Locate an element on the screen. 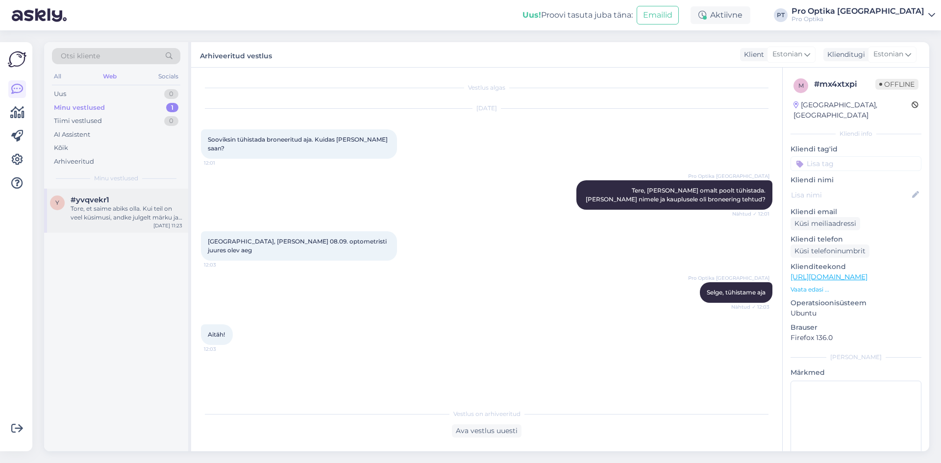 The width and height of the screenshot is (941, 463). div: Küsi meiliaadressi is located at coordinates (825, 223).